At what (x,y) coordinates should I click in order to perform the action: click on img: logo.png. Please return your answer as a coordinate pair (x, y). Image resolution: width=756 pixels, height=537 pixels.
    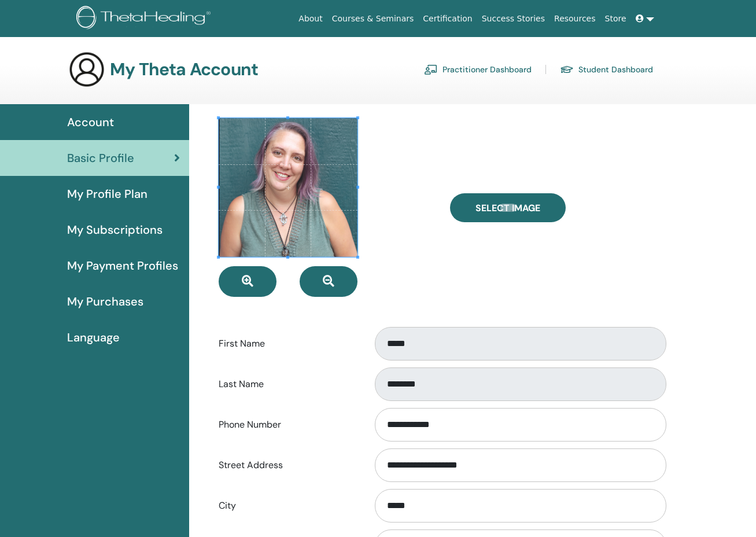
    Looking at the image, I should click on (145, 18).